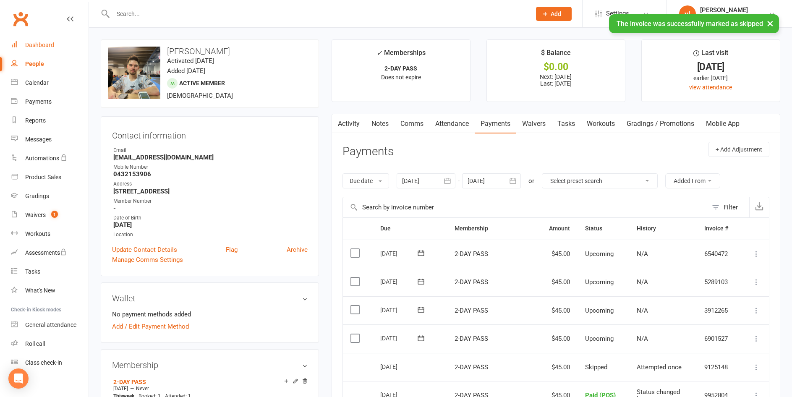 This screenshot has height=397, width=792. Describe the element at coordinates (50, 120) in the screenshot. I see `a: Reports` at that location.